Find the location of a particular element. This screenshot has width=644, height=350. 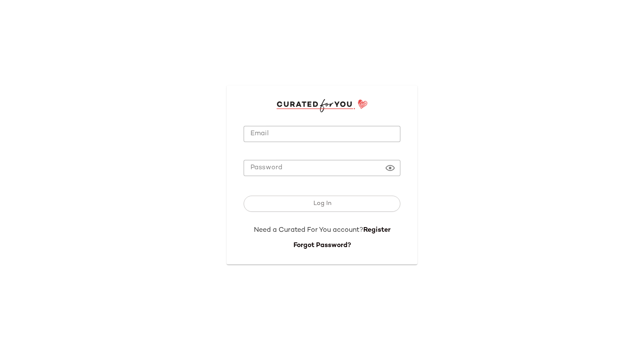

a: Register is located at coordinates (377, 230).